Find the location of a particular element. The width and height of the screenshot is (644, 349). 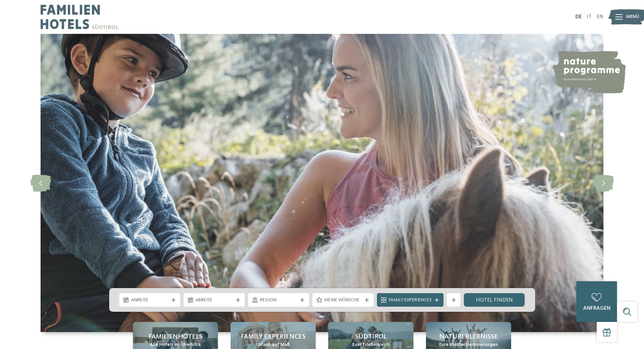

span: Familienhotels is located at coordinates (175, 337).